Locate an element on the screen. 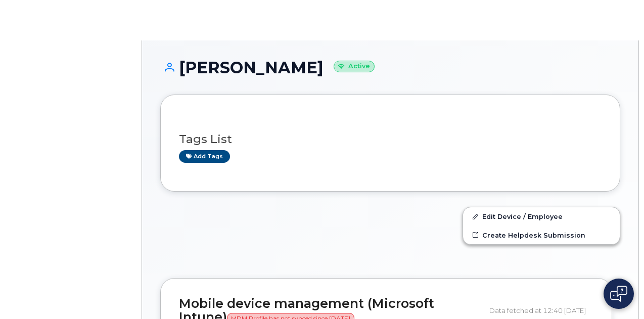  a: Add tags is located at coordinates (204, 156).